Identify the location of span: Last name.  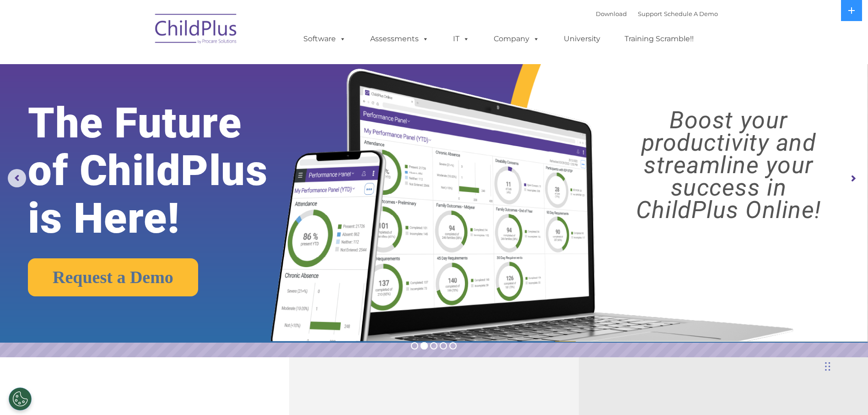
(141, 63).